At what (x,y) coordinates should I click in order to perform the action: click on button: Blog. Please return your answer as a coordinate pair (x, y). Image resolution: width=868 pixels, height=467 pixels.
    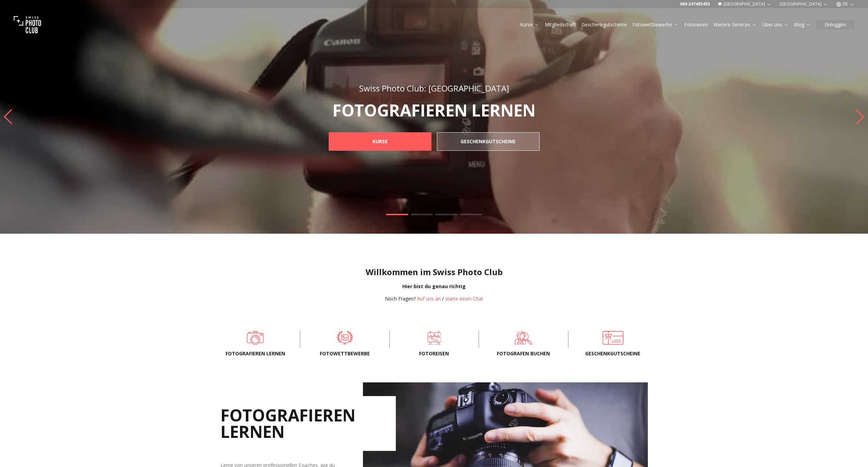
    Looking at the image, I should click on (803, 25).